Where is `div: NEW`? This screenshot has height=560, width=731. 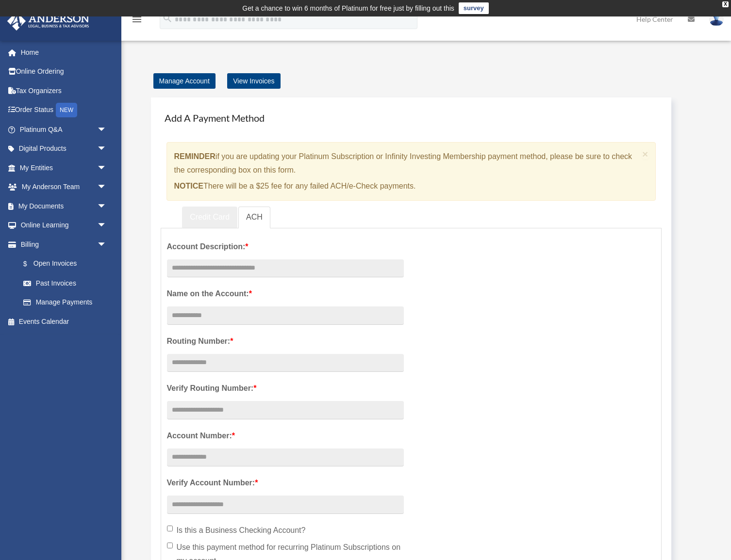 div: NEW is located at coordinates (67, 110).